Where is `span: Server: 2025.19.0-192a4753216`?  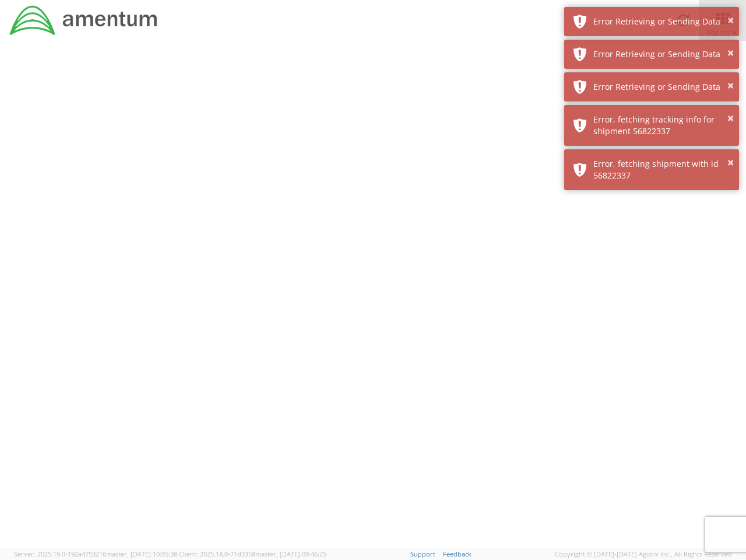 span: Server: 2025.19.0-192a4753216 is located at coordinates (96, 554).